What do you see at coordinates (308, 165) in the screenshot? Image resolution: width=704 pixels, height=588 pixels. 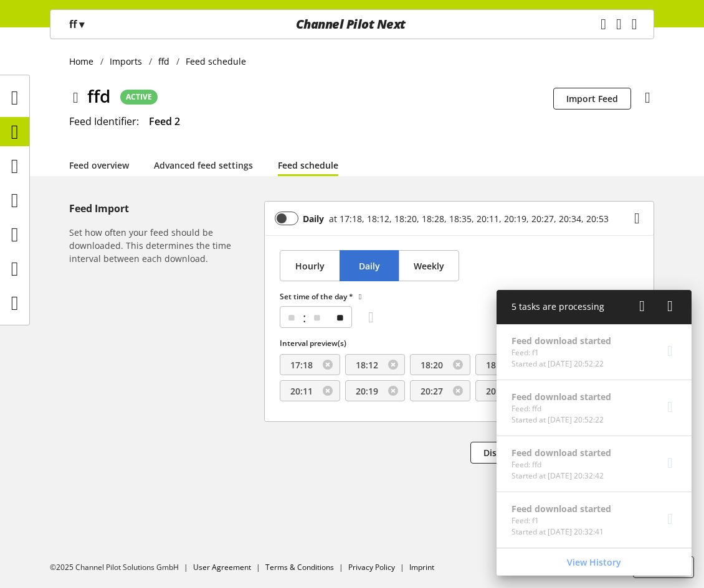 I see `a: Feed schedule` at bounding box center [308, 165].